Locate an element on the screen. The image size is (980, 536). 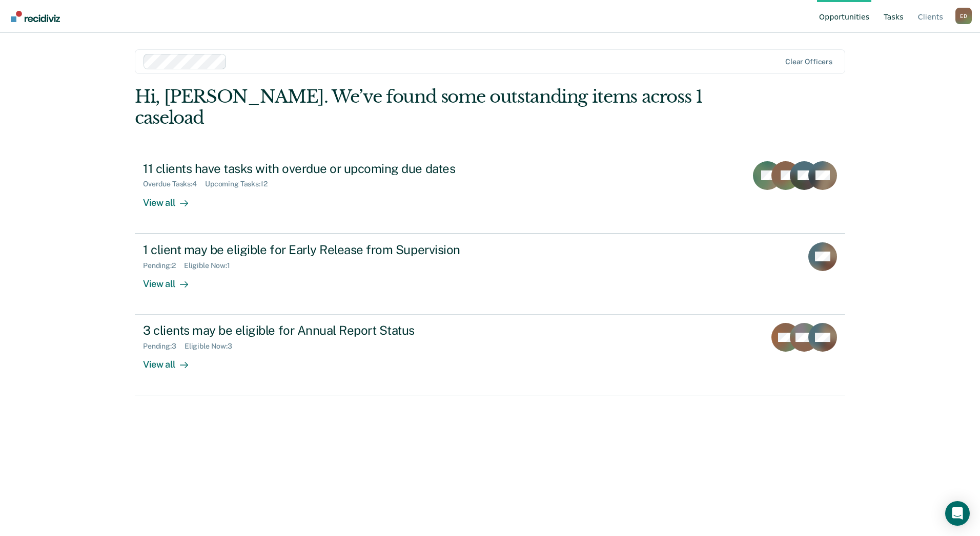
div: Open Intercom Messenger is located at coordinates (958, 513).